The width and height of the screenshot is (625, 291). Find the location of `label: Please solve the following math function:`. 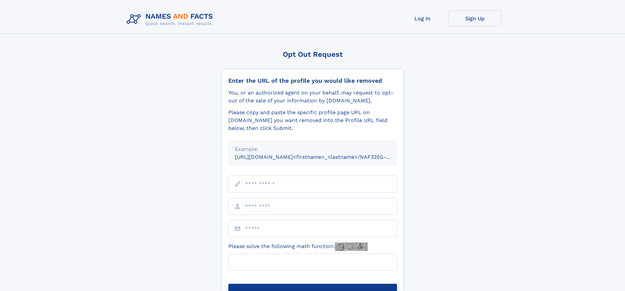

label: Please solve the following math function: is located at coordinates (298, 247).